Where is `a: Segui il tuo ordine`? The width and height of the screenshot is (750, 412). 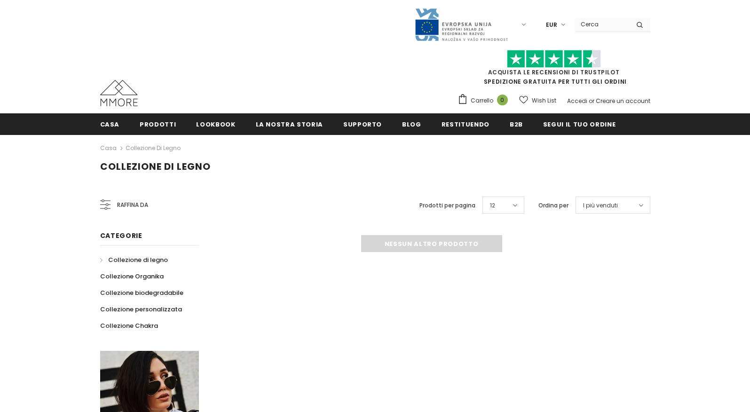 a: Segui il tuo ordine is located at coordinates (579, 124).